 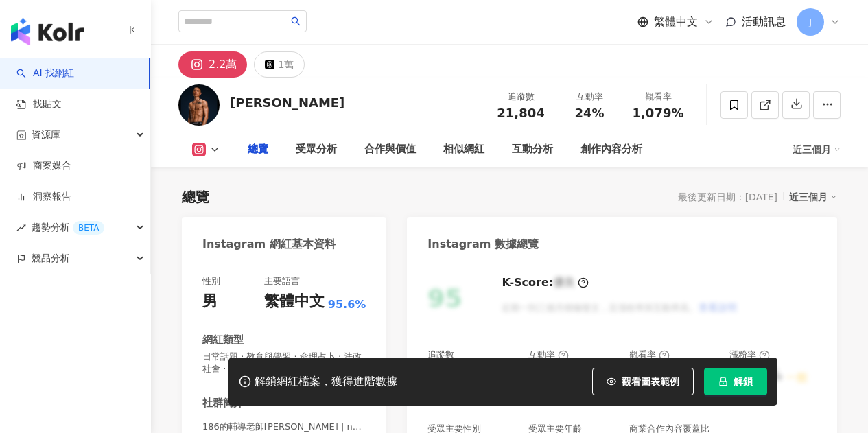 I want to click on div: 主要語言, so click(x=282, y=282).